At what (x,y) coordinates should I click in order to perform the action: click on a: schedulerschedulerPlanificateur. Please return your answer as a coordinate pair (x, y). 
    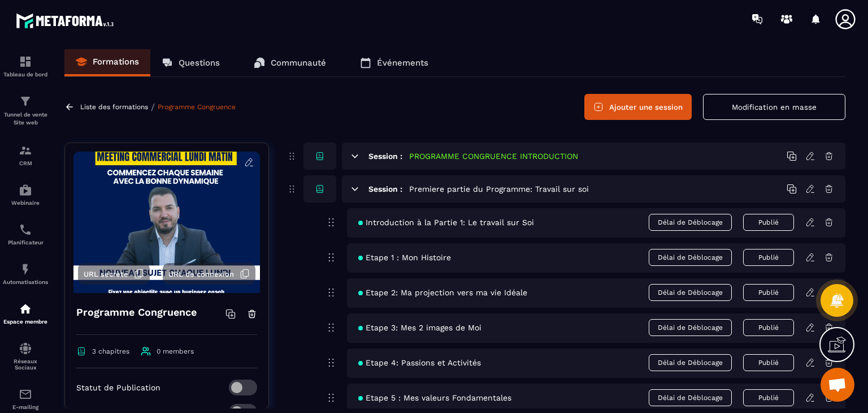
    Looking at the image, I should click on (25, 234).